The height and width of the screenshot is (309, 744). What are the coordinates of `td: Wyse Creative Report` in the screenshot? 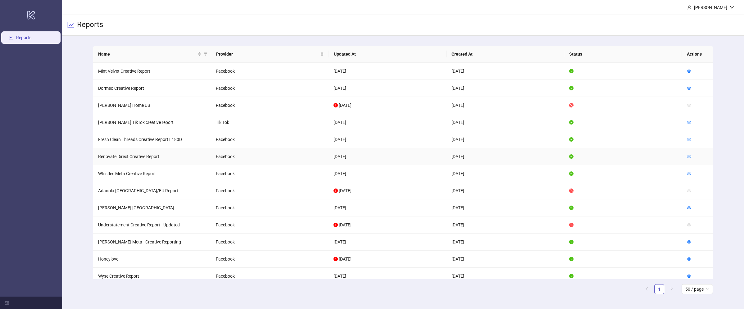 It's located at (152, 276).